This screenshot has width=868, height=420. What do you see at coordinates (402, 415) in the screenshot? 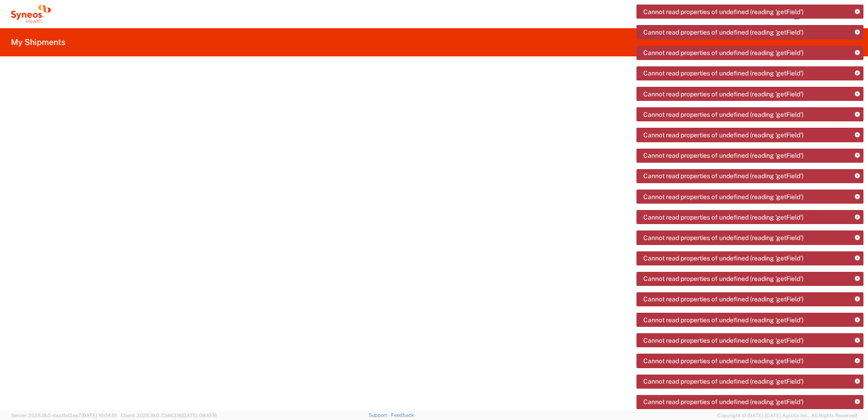
I see `a: Feedback` at bounding box center [402, 415].